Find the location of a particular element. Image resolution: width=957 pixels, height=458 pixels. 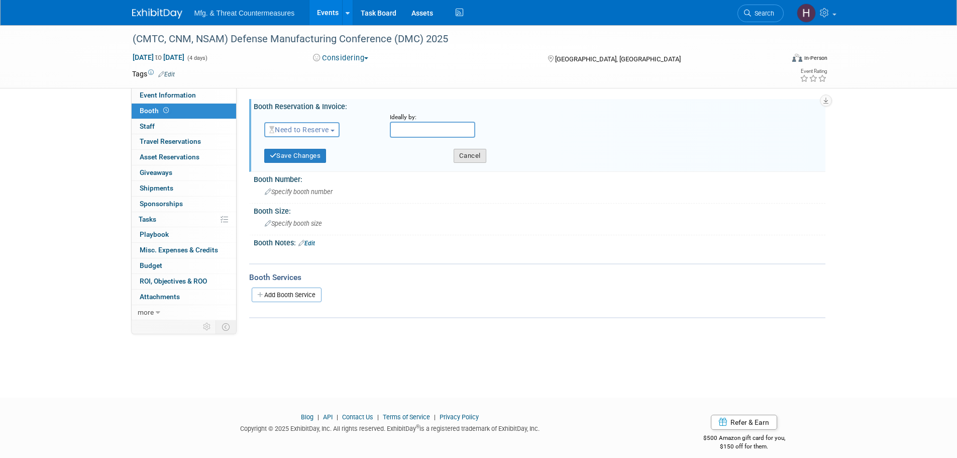

span: Search is located at coordinates (763, 13).